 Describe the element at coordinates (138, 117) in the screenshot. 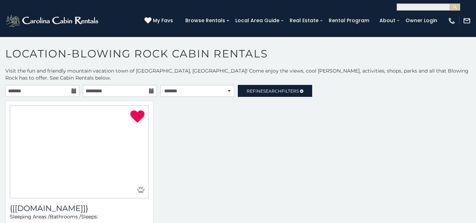

I see `a: Remove from favorites` at that location.